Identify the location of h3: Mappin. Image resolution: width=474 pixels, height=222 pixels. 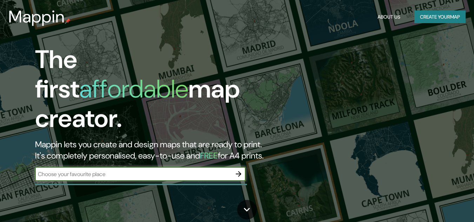
(37, 17).